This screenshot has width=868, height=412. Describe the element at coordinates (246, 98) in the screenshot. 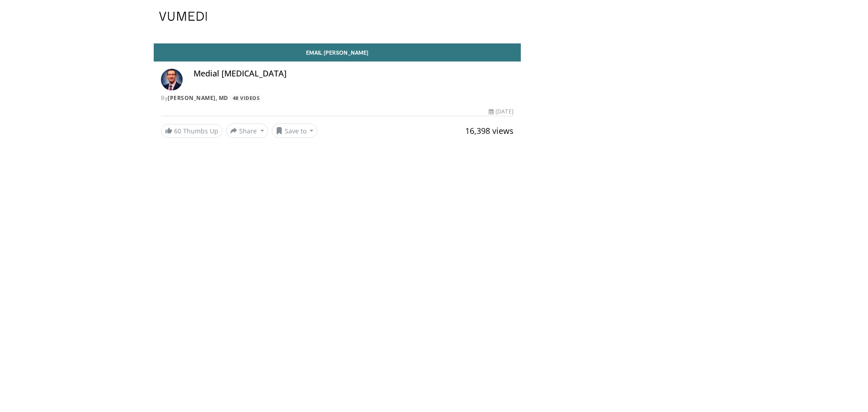

I see `a: 48 Videos` at that location.